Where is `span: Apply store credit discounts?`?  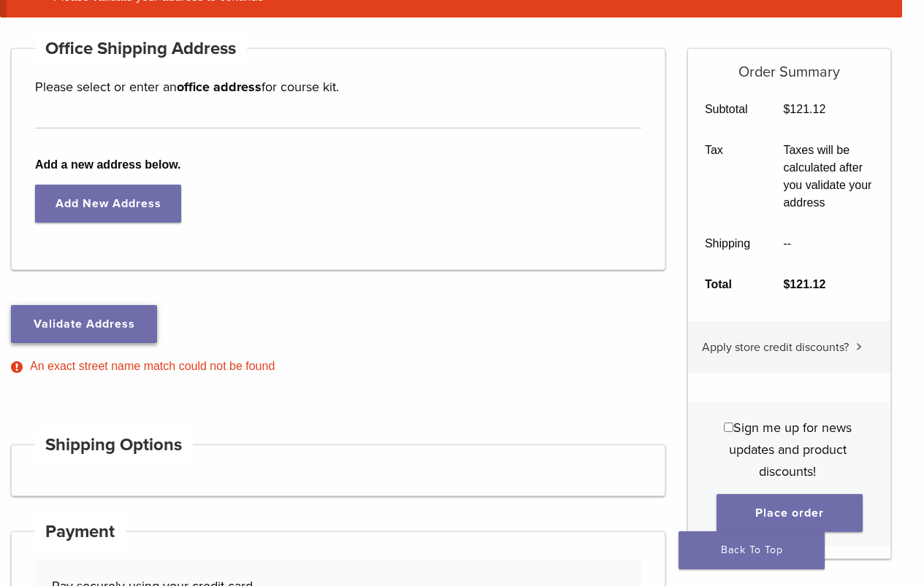
span: Apply store credit discounts? is located at coordinates (775, 348).